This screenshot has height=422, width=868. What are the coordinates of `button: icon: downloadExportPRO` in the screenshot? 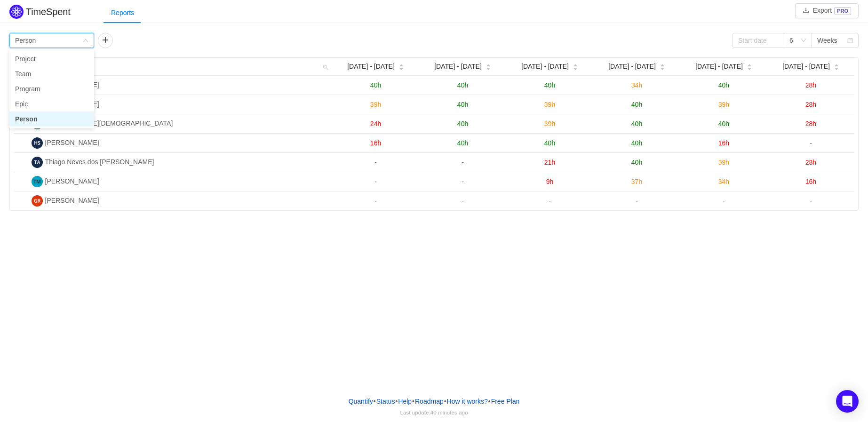 It's located at (826, 11).